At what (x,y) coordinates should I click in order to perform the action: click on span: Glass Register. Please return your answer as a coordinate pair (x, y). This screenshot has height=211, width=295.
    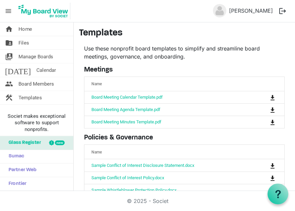
    Looking at the image, I should click on (23, 143).